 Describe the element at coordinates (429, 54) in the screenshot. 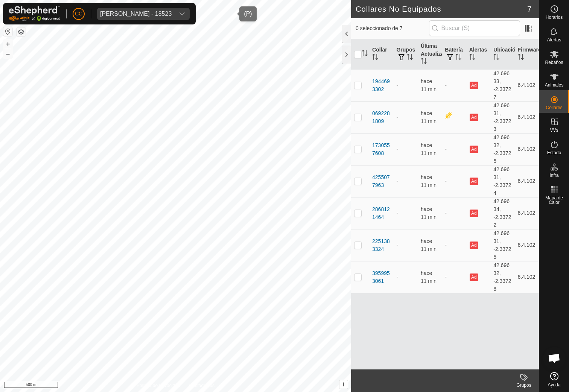

I see `th: Última Actualización` at that location.